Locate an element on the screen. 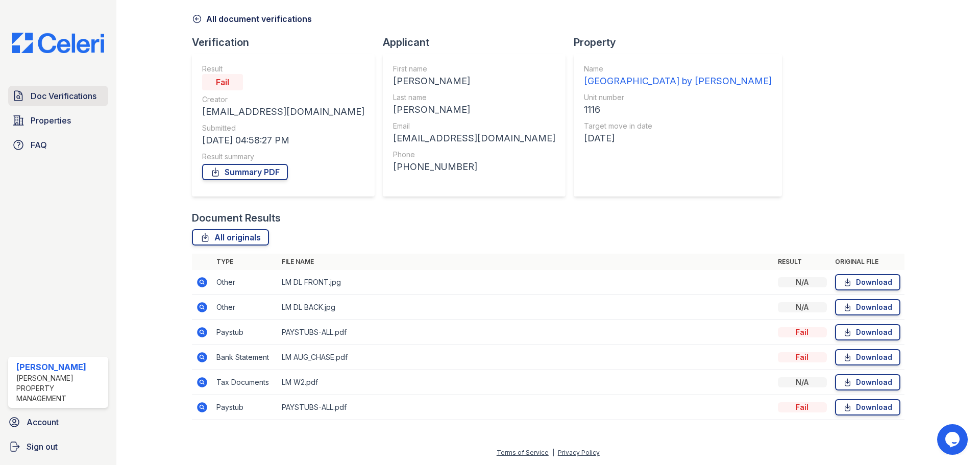 The width and height of the screenshot is (980, 465). td: Bank Statement is located at coordinates (245, 358).